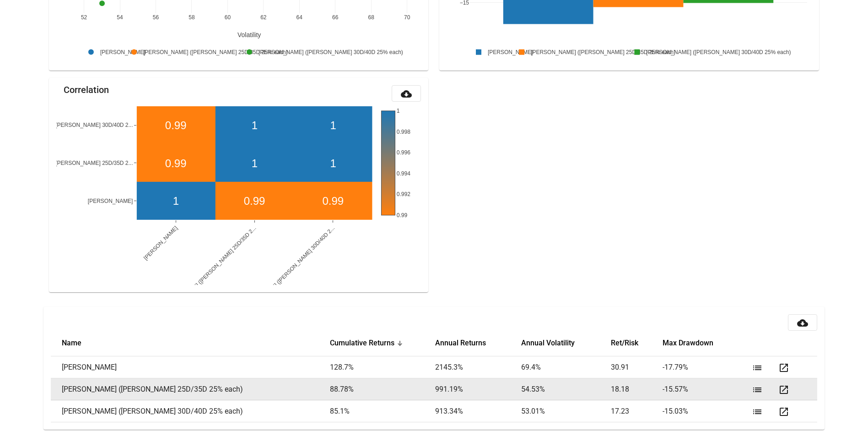 The height and width of the screenshot is (437, 868). Describe the element at coordinates (637, 367) in the screenshot. I see `td: 30.91` at that location.